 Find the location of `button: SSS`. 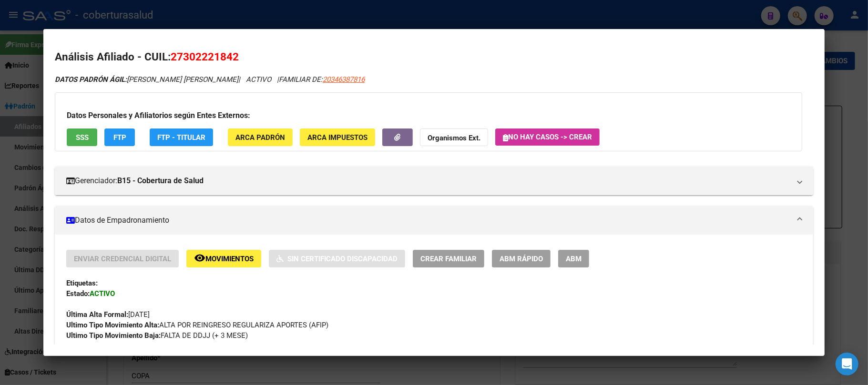

button: SSS is located at coordinates (82, 137).